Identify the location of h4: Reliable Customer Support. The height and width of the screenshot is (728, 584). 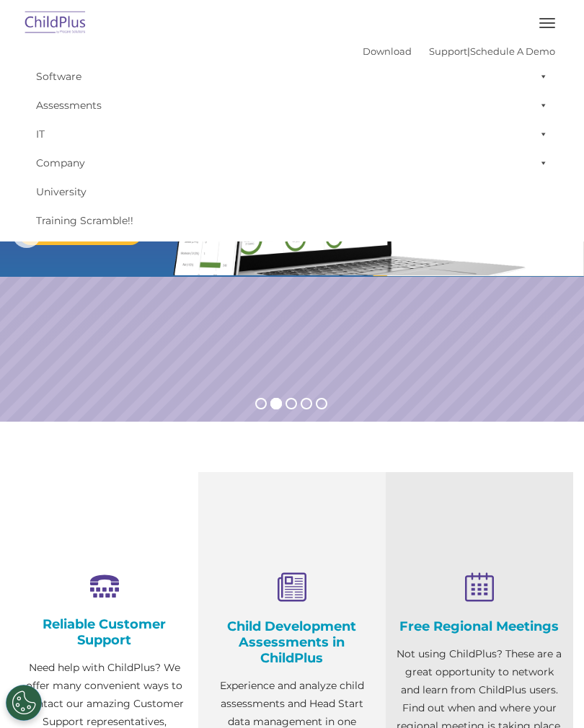
(104, 632).